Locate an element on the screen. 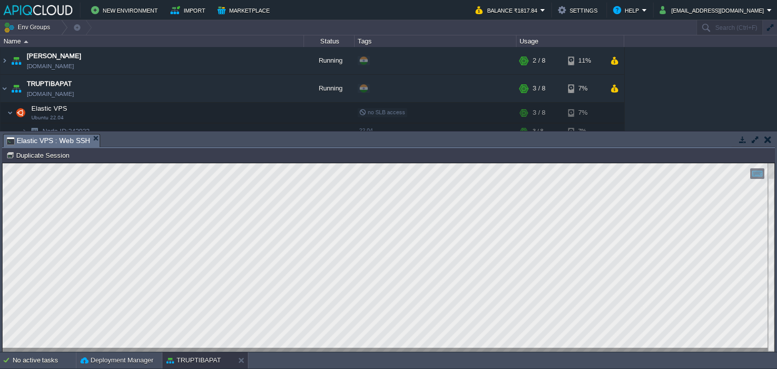 The width and height of the screenshot is (777, 369). button: New Environment is located at coordinates (126, 10).